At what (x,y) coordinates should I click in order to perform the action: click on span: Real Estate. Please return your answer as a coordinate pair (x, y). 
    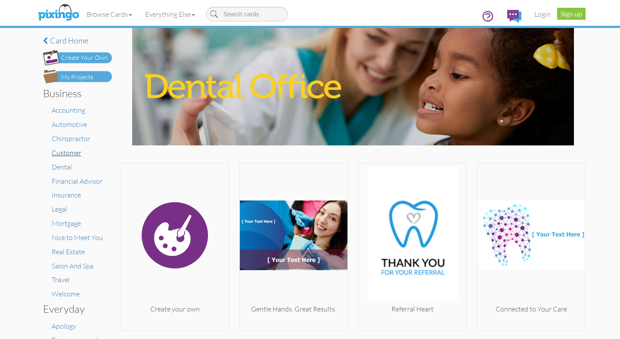
    Looking at the image, I should click on (68, 252).